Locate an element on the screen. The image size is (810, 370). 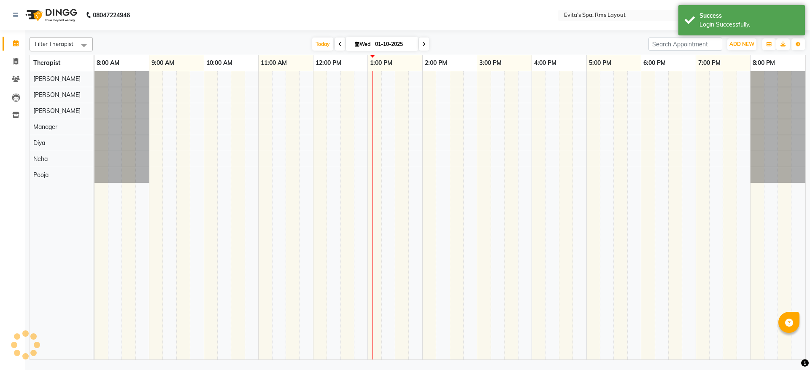
a: 2:00 PM is located at coordinates (436, 63).